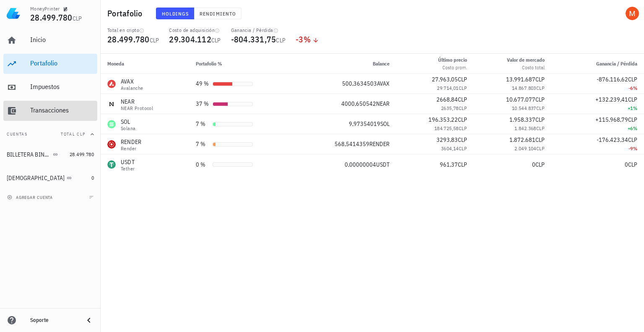 The image size is (644, 332). Describe the element at coordinates (258, 30) in the screenshot. I see `div: Ganancia / Pérdida` at that location.